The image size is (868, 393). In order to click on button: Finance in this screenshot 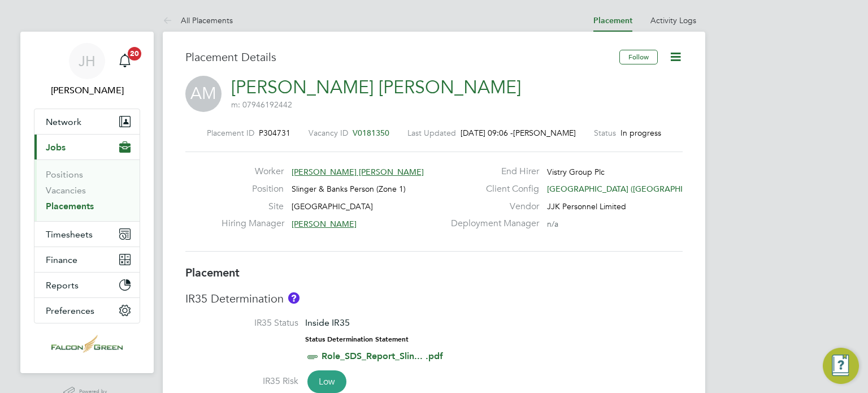, I will do `click(87, 260)`.